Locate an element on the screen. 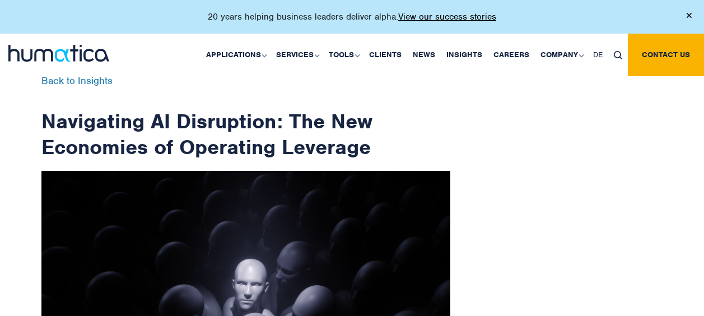  a: Tools is located at coordinates (343, 55).